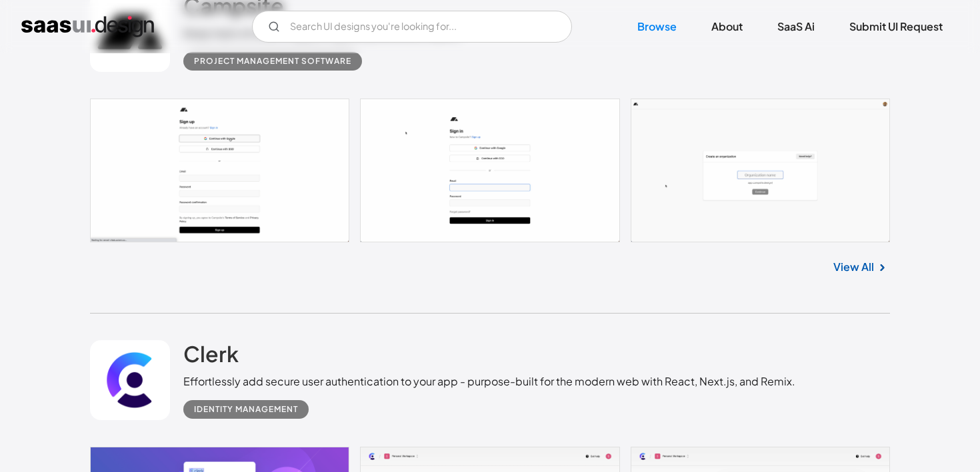 Image resolution: width=980 pixels, height=472 pixels. I want to click on a: Clerk, so click(210, 357).